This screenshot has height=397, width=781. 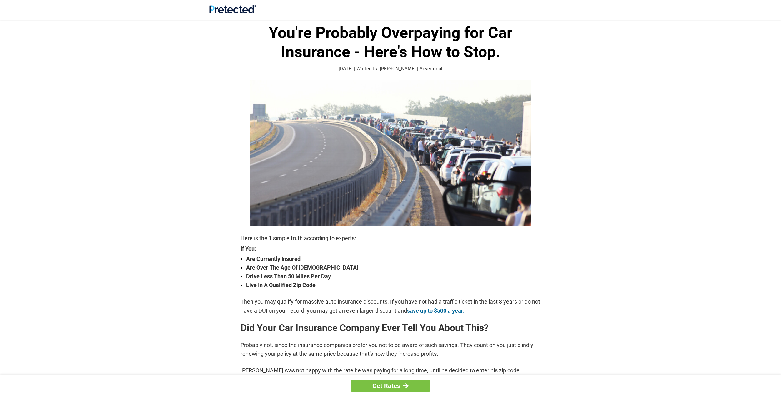 I want to click on p: Then you may qualify for massive auto insurance discounts. If you have not had a traffic ticket i..., so click(x=390, y=306).